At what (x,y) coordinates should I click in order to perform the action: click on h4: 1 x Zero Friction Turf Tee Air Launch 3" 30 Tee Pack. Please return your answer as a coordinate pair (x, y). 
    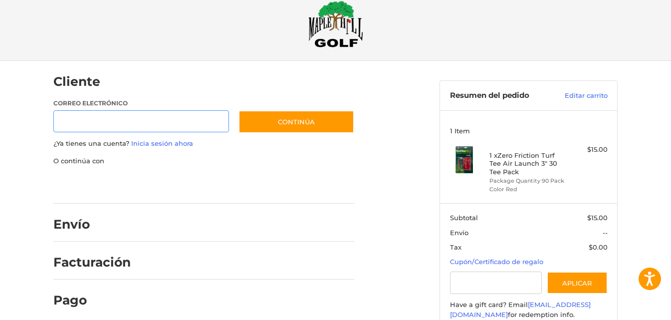
    Looking at the image, I should click on (527, 163).